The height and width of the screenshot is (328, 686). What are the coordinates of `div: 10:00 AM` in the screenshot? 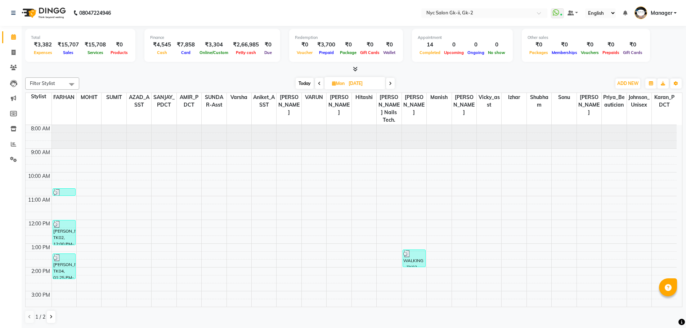 It's located at (39, 176).